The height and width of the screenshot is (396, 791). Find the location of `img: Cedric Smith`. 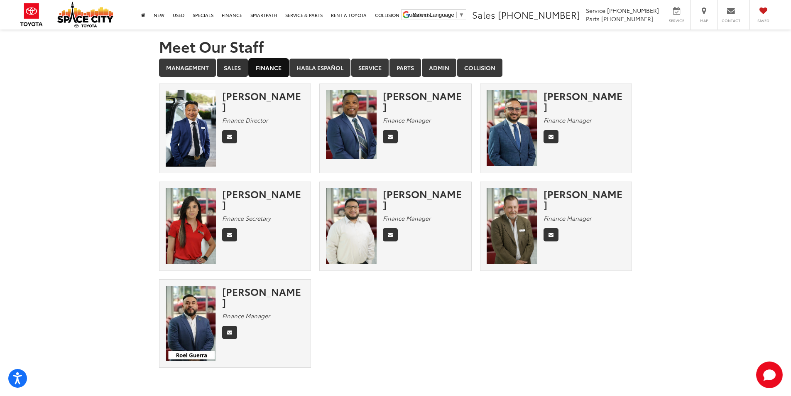

img: Cedric Smith is located at coordinates (351, 124).